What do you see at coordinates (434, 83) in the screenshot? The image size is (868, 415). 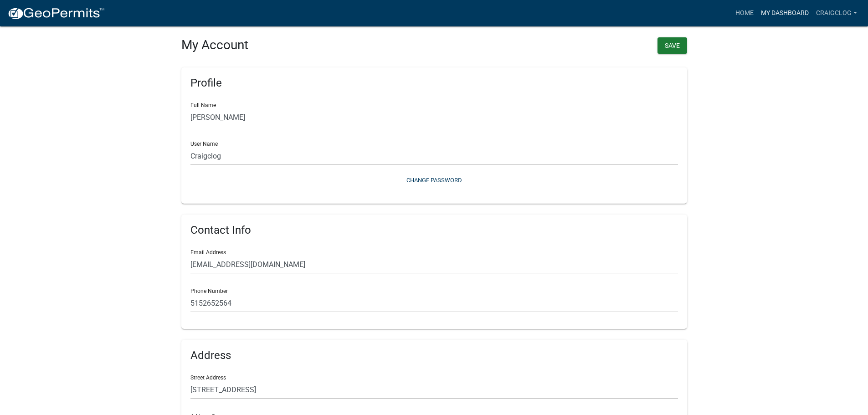 I see `h6: Profile` at bounding box center [434, 83].